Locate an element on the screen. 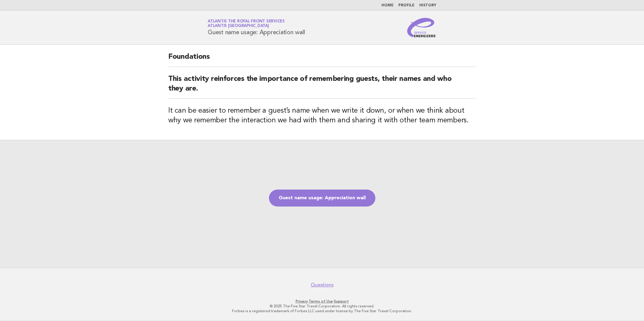  p: © 2025 The Five Star Travel Corporation. All rights reserved. is located at coordinates (322, 306).